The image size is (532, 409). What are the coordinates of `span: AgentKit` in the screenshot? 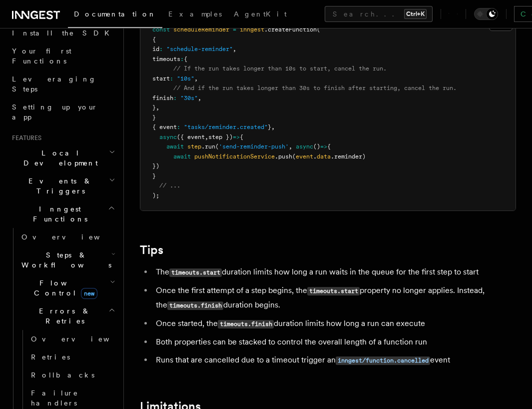 It's located at (260, 14).